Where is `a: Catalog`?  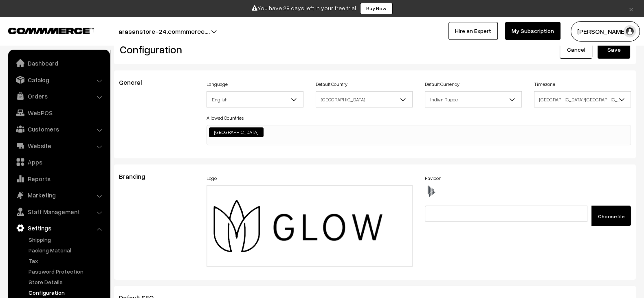 a: Catalog is located at coordinates (59, 80).